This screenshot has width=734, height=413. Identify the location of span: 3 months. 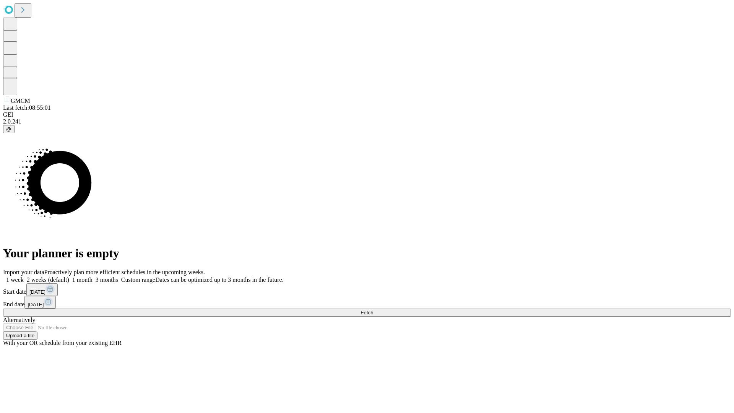
(107, 280).